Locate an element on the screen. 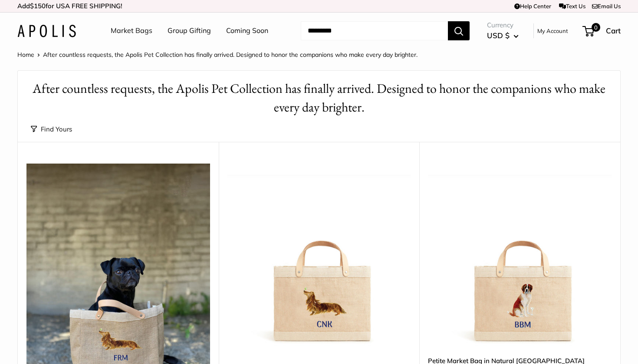 Image resolution: width=638 pixels, height=364 pixels. a: Petite Market Bag in Natural St. BernardPetite Market Bag in Natural St. Bernard is located at coordinates (519, 255).